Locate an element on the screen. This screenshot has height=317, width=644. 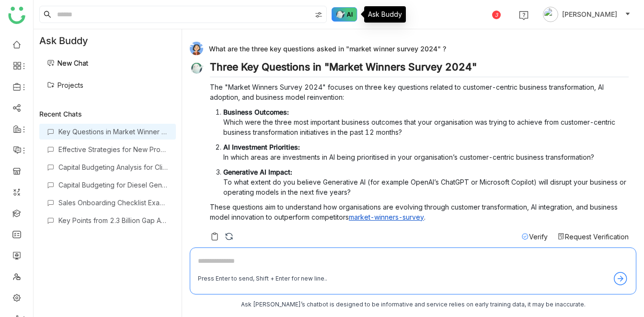
span: Request Verification is located at coordinates (596, 236).